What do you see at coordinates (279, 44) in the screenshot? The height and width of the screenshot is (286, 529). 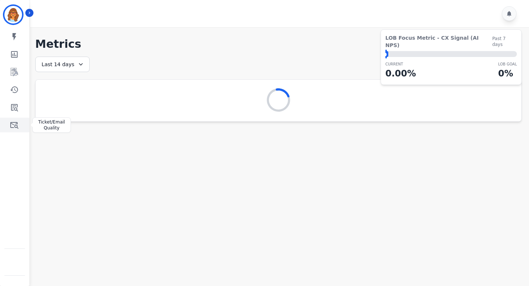 I see `h1: Metrics` at bounding box center [279, 44].